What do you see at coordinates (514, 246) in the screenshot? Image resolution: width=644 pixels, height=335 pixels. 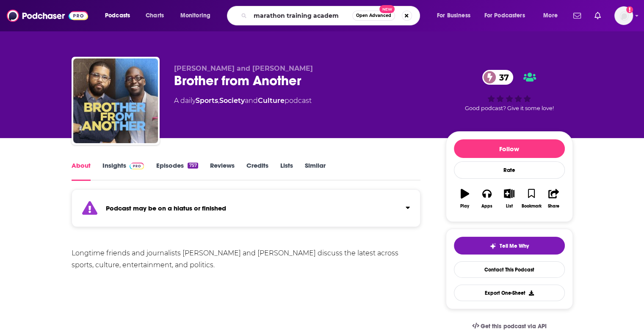 I see `span: Tell Me Why` at bounding box center [514, 246].